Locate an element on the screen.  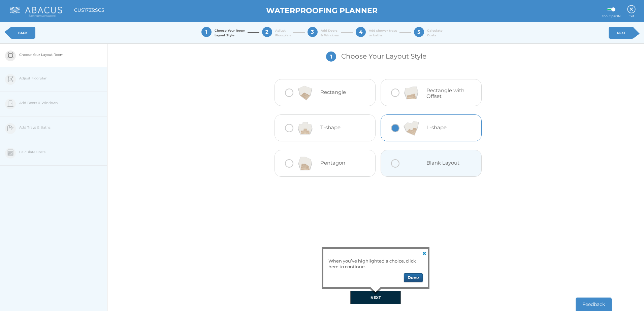
h1: WATERPROOFING PLANNER is located at coordinates (322, 11).